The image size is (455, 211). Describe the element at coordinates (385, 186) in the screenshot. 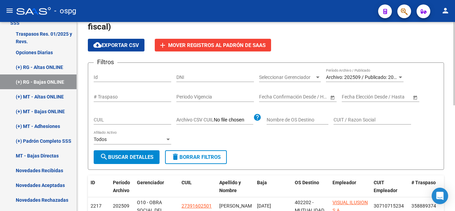

I see `span: CUIT Empleador` at that location.